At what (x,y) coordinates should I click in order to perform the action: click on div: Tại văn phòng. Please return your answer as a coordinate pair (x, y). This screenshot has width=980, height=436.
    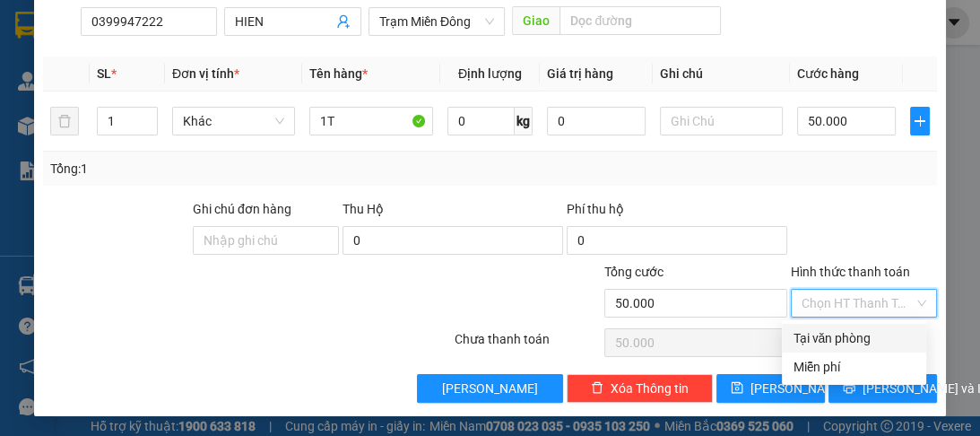
    Looking at the image, I should click on (854, 338).